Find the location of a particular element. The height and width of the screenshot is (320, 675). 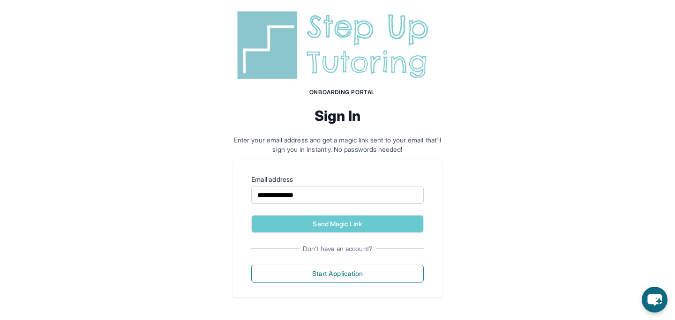

p: Enter your email address and get a magic link sent to your email that'll sign you in instantly. N... is located at coordinates (337, 145).